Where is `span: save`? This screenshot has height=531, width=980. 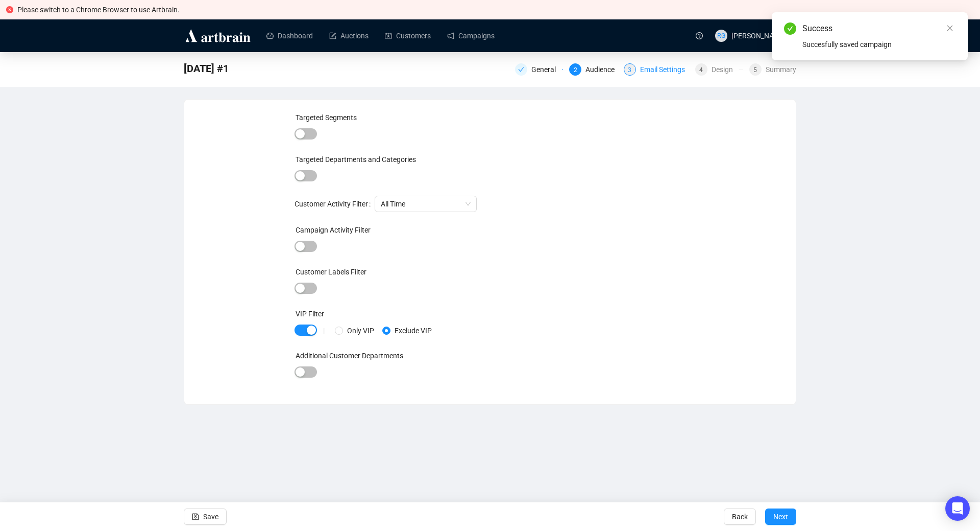
span: save is located at coordinates (195, 516).